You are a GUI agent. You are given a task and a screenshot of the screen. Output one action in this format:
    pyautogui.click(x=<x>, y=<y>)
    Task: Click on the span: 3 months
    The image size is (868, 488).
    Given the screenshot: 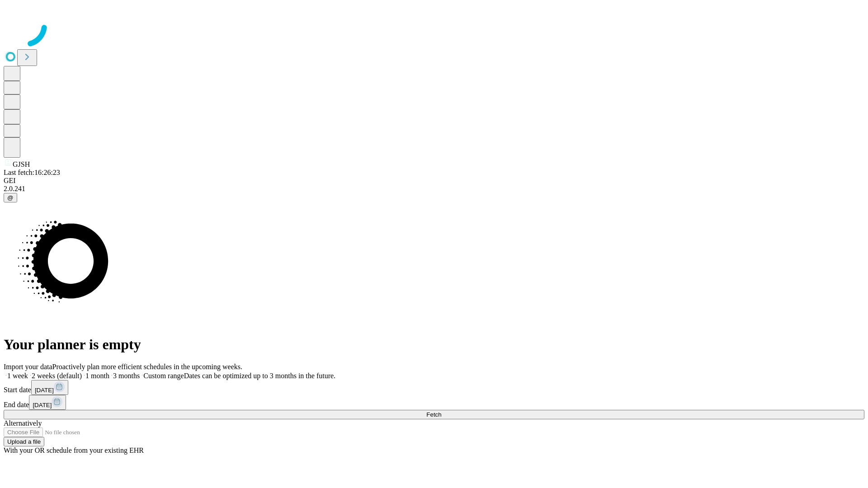 What is the action you would take?
    pyautogui.click(x=126, y=376)
    